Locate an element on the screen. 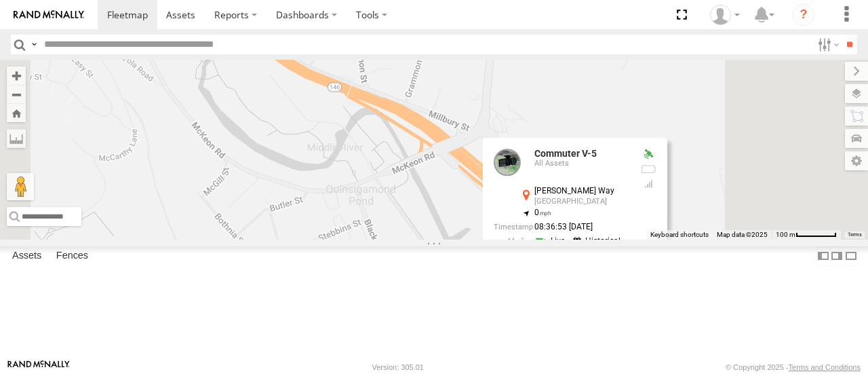  div: No battery health information received from this device. is located at coordinates (648, 169).